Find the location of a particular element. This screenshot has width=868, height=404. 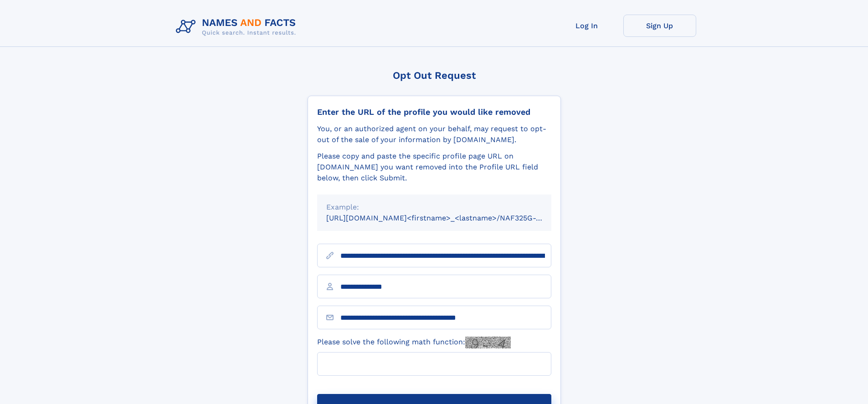

img: Logo Names and Facts is located at coordinates (238, 27).